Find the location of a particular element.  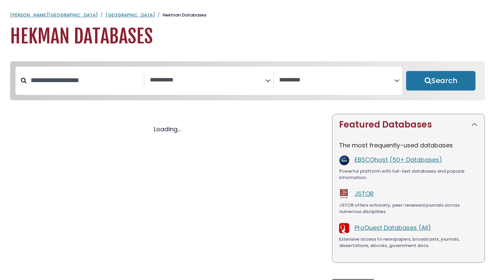

div: Loading... is located at coordinates (167, 129).